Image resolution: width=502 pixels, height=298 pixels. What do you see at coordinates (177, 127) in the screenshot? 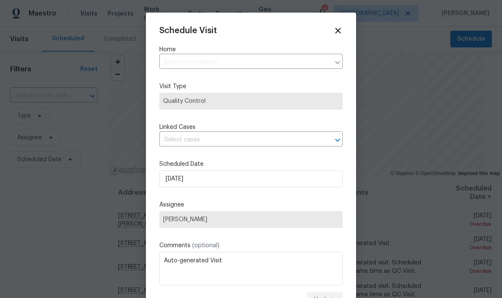
I see `span: Linked Cases` at bounding box center [177, 127].